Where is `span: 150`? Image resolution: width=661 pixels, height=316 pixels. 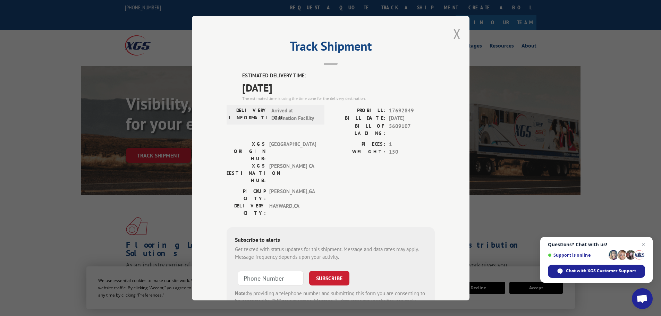 span: 150 is located at coordinates (412, 152).